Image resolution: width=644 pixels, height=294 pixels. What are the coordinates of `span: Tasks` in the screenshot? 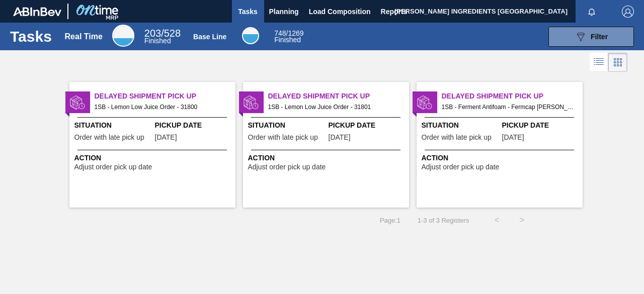 It's located at (248, 12).